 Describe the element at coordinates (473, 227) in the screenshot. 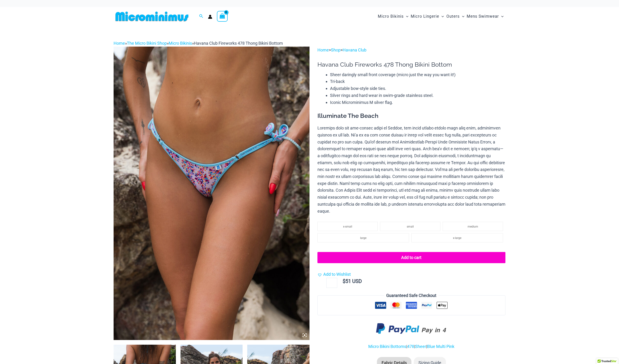

I see `li: medium` at that location.